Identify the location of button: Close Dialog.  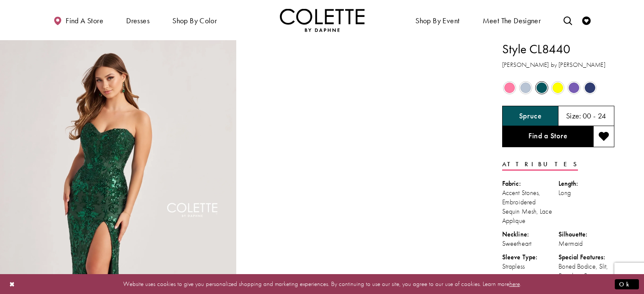
(12, 284).